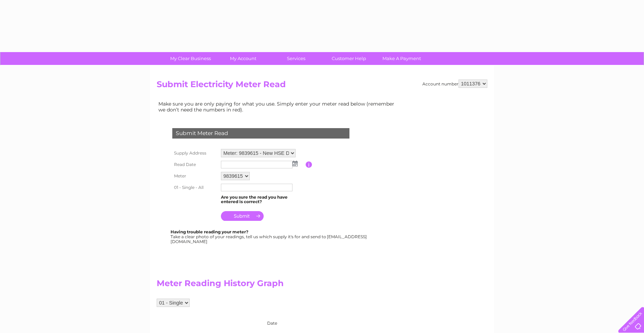  What do you see at coordinates (195, 176) in the screenshot?
I see `th: Meter` at bounding box center [195, 176].